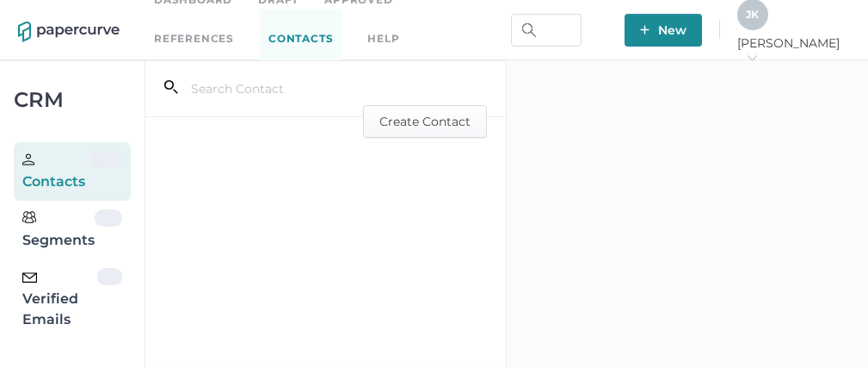 This screenshot has height=368, width=868. I want to click on span: New, so click(663, 30).